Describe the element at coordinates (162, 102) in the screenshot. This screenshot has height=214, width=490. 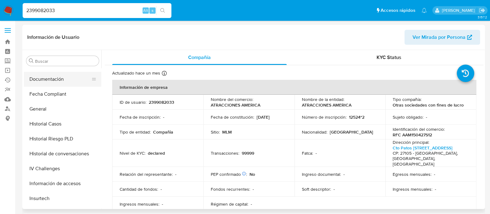
I see `p: 2399082033` at that location.